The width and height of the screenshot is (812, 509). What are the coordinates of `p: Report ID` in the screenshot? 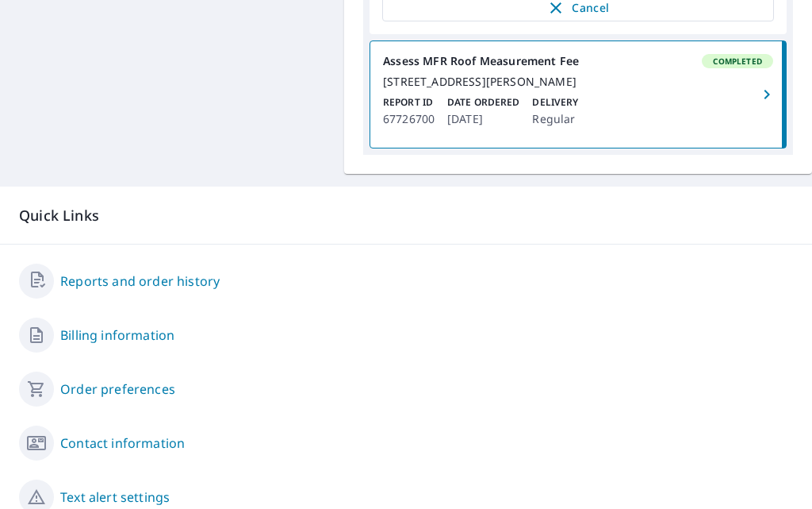 It's located at (408, 102).